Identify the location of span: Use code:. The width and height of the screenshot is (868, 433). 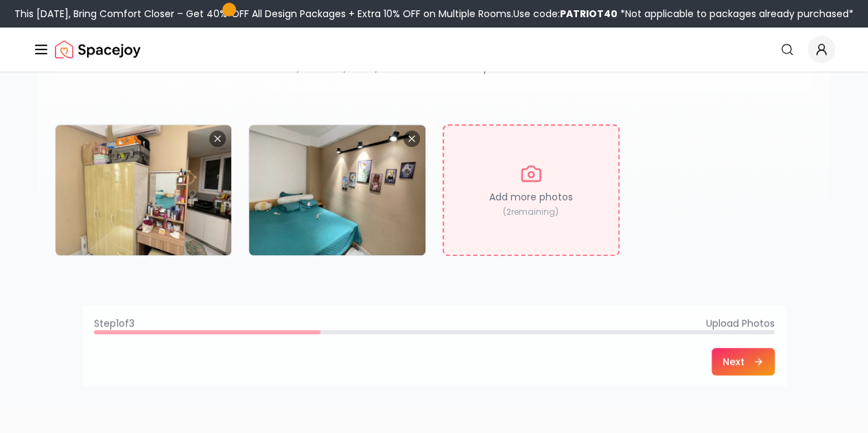
(566, 14).